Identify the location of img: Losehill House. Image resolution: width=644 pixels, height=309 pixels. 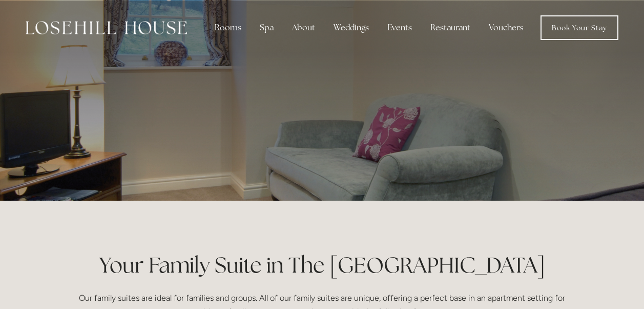
(106, 27).